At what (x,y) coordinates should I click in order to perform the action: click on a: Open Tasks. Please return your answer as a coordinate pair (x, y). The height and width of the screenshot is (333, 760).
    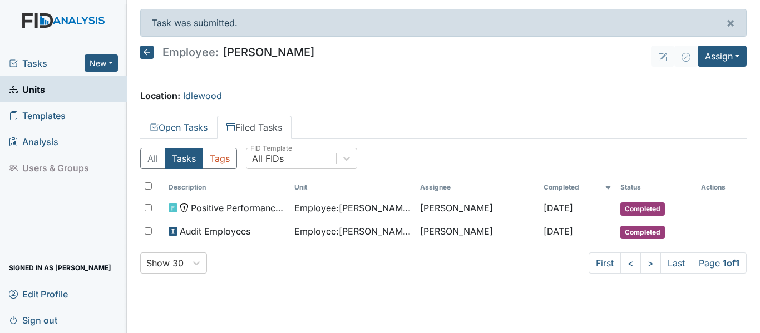
    Looking at the image, I should click on (179, 127).